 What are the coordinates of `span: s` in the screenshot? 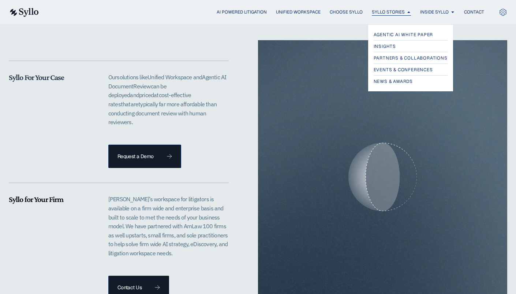 It's located at (119, 104).